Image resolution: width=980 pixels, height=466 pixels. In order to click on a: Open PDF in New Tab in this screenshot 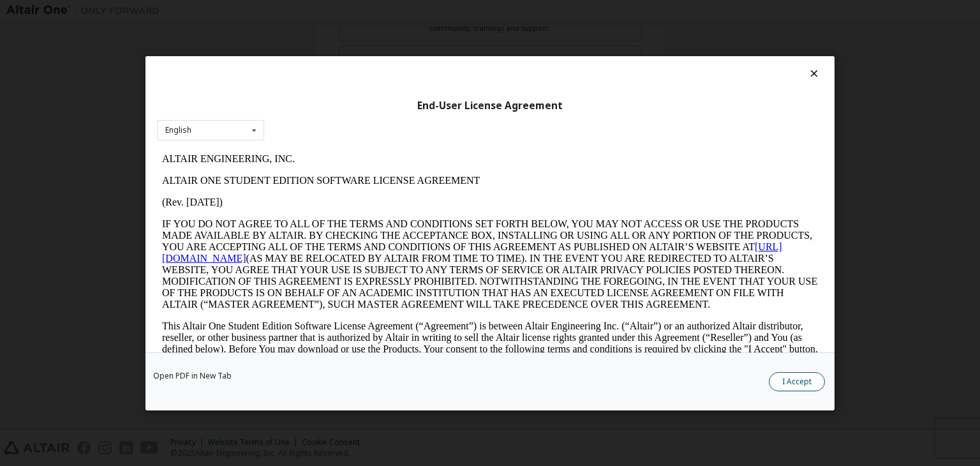, I will do `click(192, 376)`.